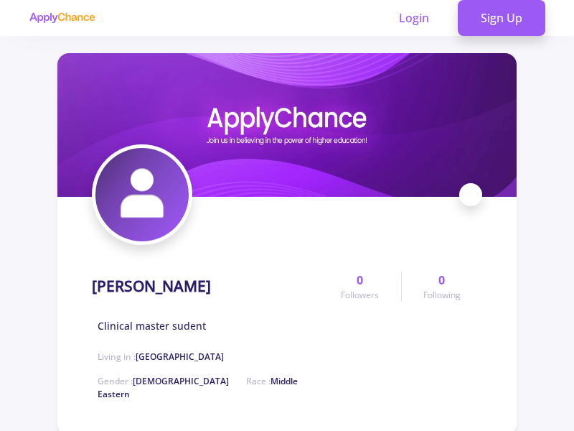  I want to click on img: applychance logo text only, so click(62, 18).